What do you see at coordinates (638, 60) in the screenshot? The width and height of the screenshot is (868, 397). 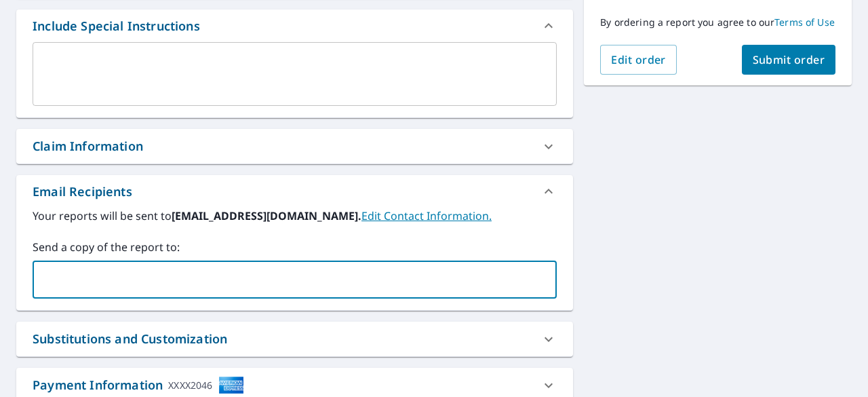 I see `button: Edit order` at bounding box center [638, 60].